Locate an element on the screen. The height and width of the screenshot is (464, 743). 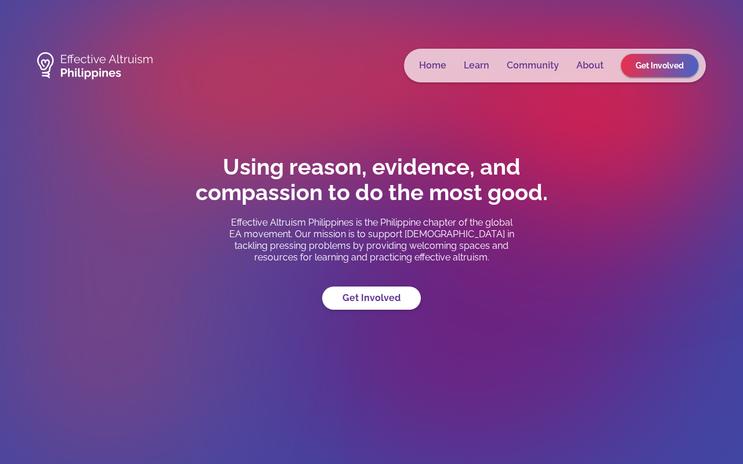
h1: Using reason, evidence, and compassion to do the most good. is located at coordinates (371, 180).